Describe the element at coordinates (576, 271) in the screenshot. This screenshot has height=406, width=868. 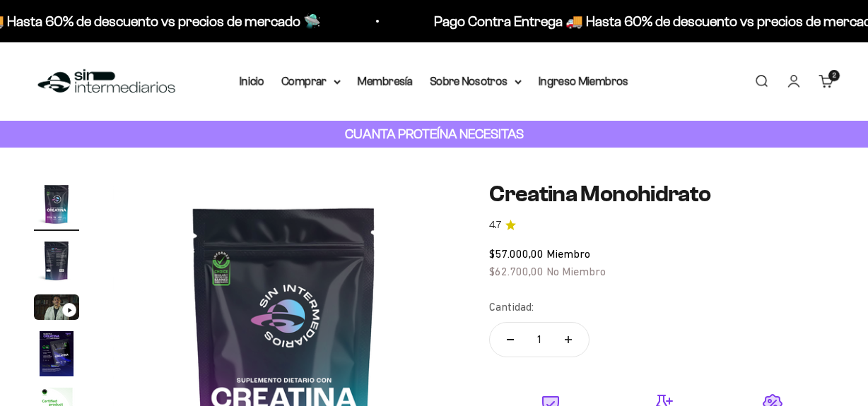
I see `span: No Miembro` at that location.